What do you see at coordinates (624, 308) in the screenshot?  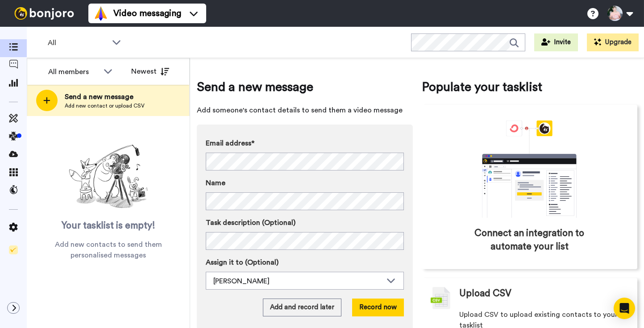 I see `div: Open Intercom Messenger` at bounding box center [624, 308].